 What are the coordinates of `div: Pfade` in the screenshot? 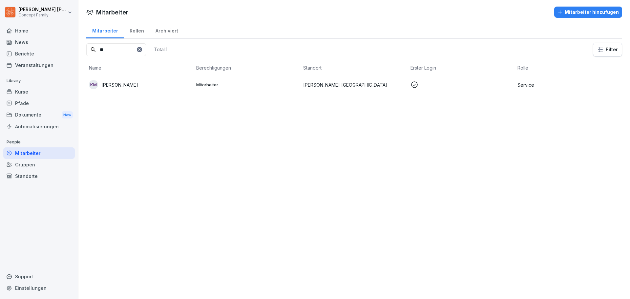 It's located at (39, 103).